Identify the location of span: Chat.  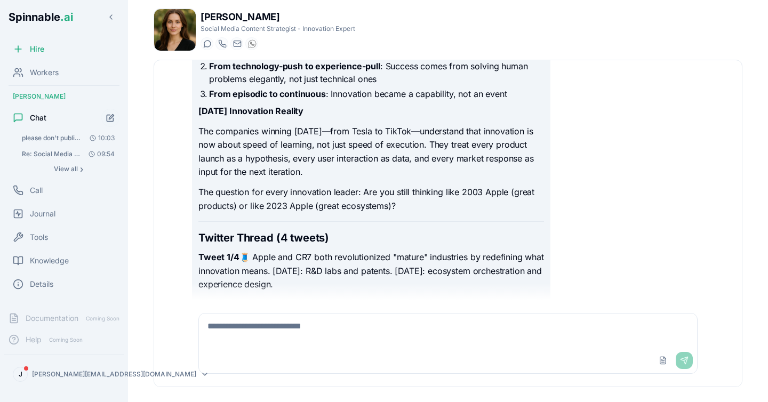
(38, 118).